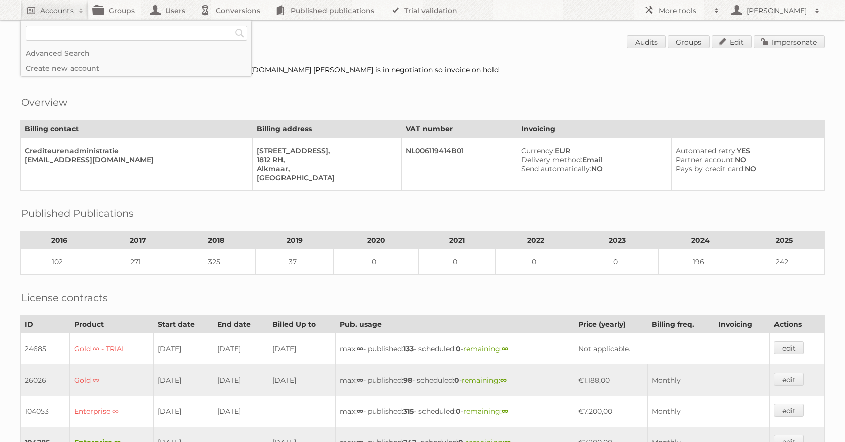 The width and height of the screenshot is (845, 442). Describe the element at coordinates (240, 33) in the screenshot. I see `input: Search` at that location.